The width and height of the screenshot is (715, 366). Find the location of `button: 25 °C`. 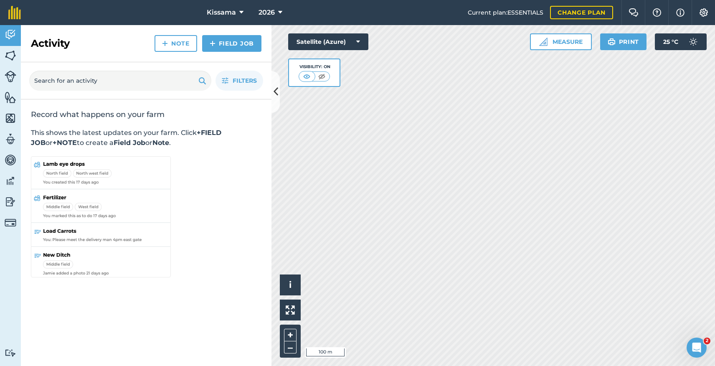

button: 25 °C is located at coordinates (681, 42).